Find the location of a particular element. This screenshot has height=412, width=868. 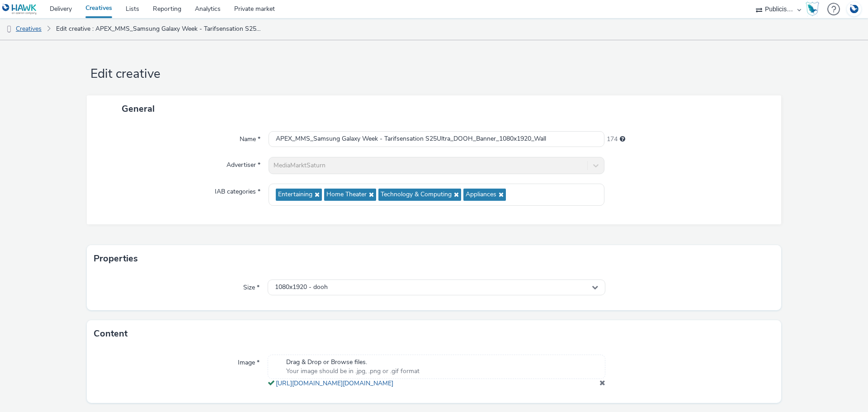

img: Hawk Academy is located at coordinates (812, 9).